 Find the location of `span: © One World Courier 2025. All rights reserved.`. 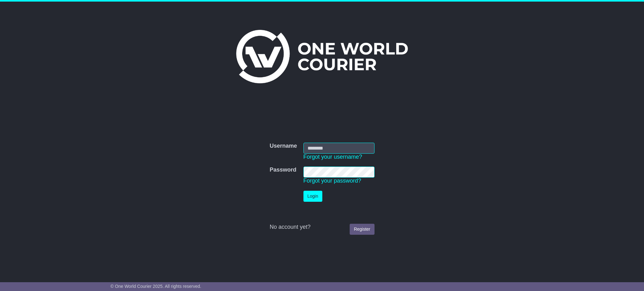

span: © One World Courier 2025. All rights reserved. is located at coordinates (156, 286).